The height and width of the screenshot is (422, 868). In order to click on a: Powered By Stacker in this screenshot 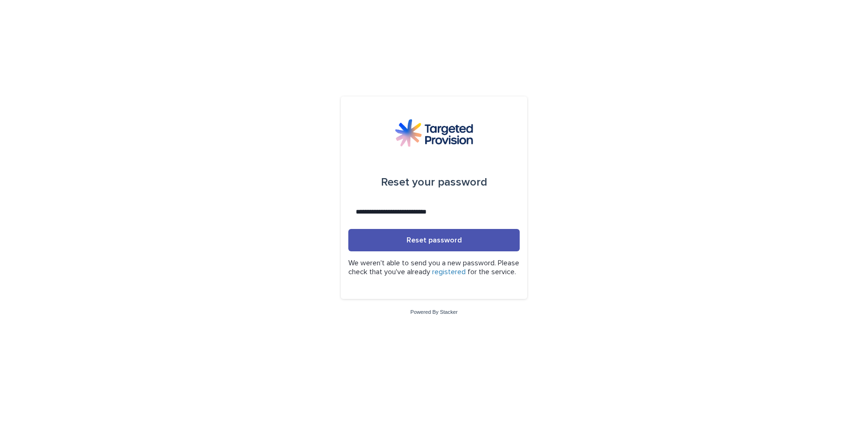, I will do `click(433, 312)`.